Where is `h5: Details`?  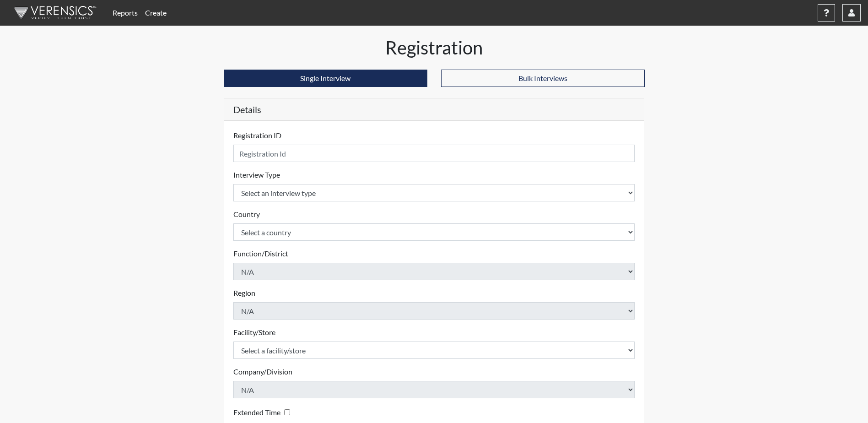 h5: Details is located at coordinates (434, 109).